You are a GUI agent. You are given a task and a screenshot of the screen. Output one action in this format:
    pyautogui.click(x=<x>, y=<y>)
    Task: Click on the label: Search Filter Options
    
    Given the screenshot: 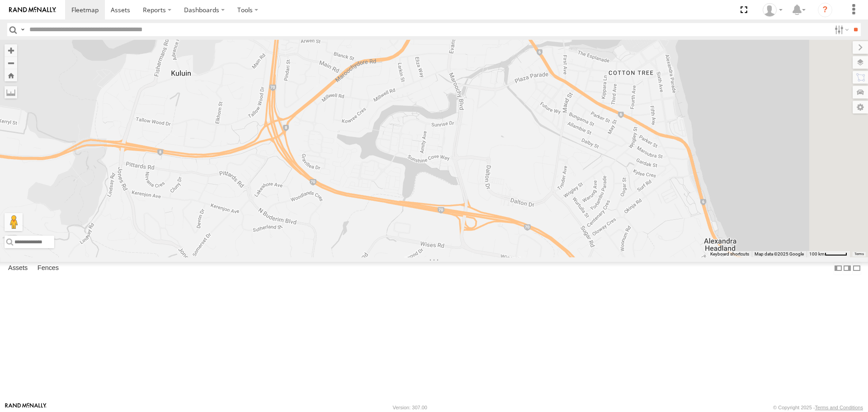 What is the action you would take?
    pyautogui.click(x=840, y=29)
    